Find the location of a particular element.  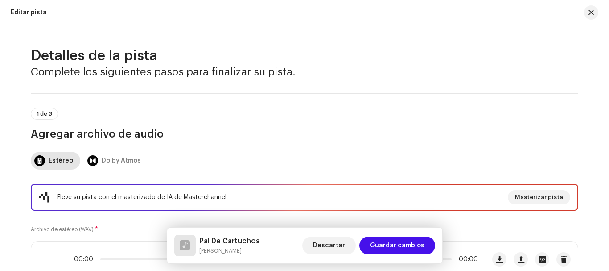

h2: Detalles de la pista is located at coordinates (305, 56).